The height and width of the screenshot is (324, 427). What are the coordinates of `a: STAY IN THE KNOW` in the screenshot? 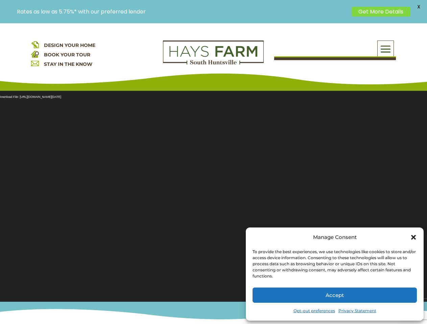 It's located at (68, 64).